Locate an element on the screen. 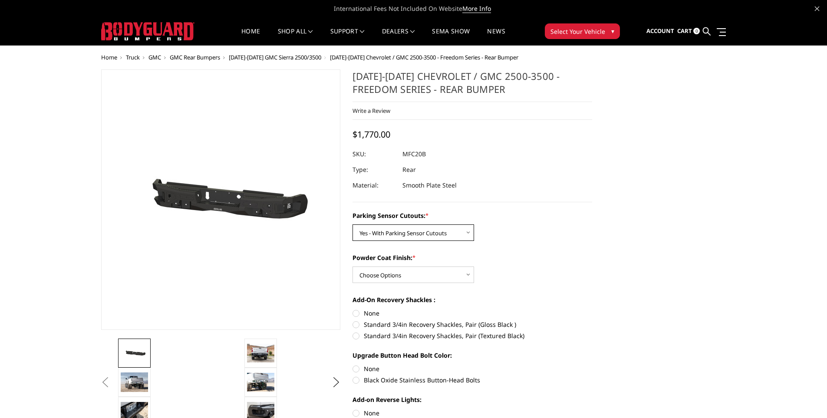 This screenshot has height=418, width=827. span: Truck is located at coordinates (133, 57).